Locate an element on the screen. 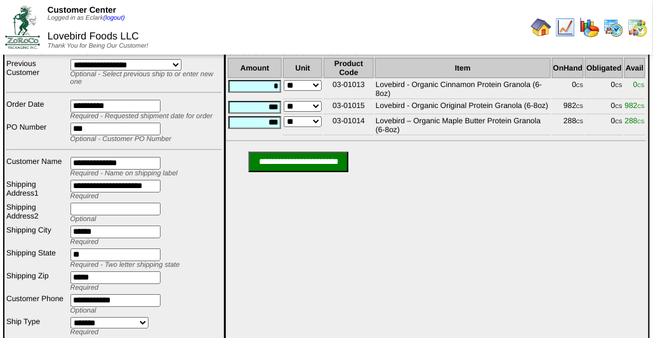 Image resolution: width=653 pixels, height=338 pixels. img: calendarprod.gif is located at coordinates (614, 27).